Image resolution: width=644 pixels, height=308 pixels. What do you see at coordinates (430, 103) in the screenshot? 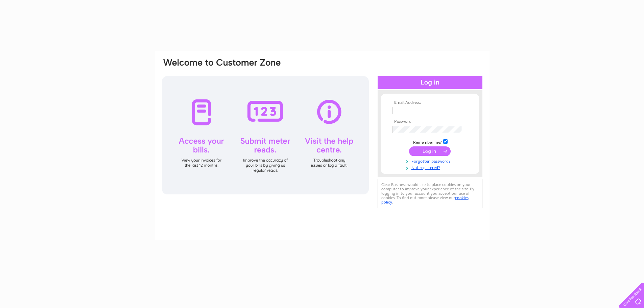
I see `th: Email Address:` at bounding box center [430, 103].